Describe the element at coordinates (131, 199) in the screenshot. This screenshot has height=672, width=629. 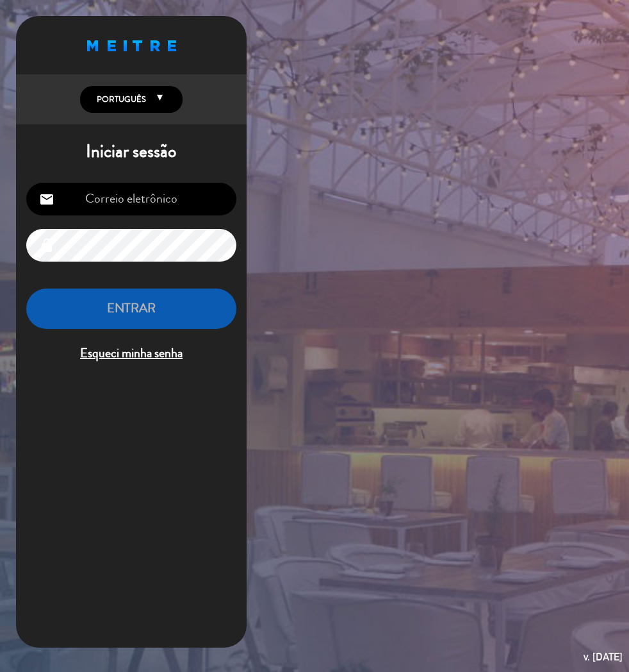
I see `input: Correio eletrônico` at that location.